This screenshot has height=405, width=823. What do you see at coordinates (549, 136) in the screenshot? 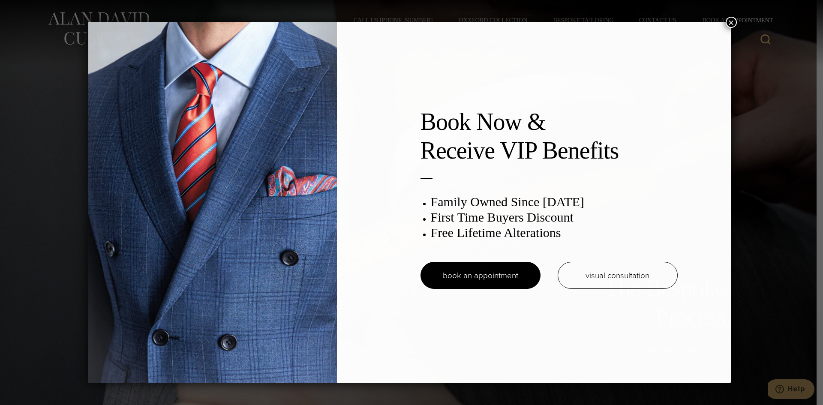
I see `h2: Book Now & Receive VIP Benefits` at bounding box center [549, 136].